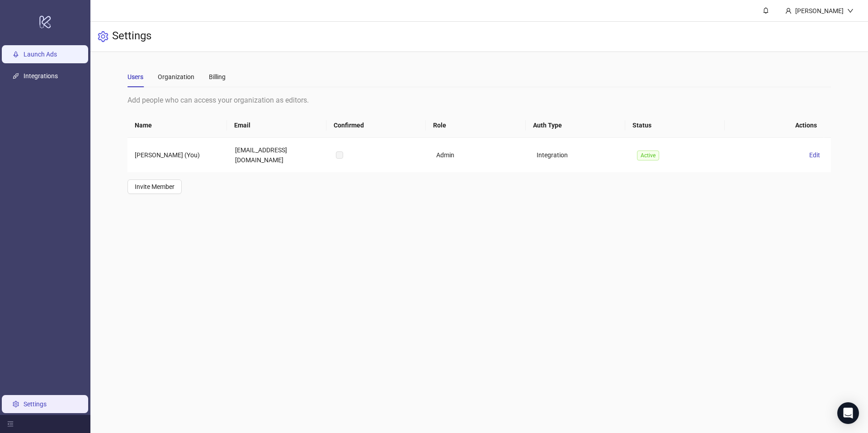  What do you see at coordinates (848, 413) in the screenshot?
I see `div: Open Intercom Messenger` at bounding box center [848, 413].